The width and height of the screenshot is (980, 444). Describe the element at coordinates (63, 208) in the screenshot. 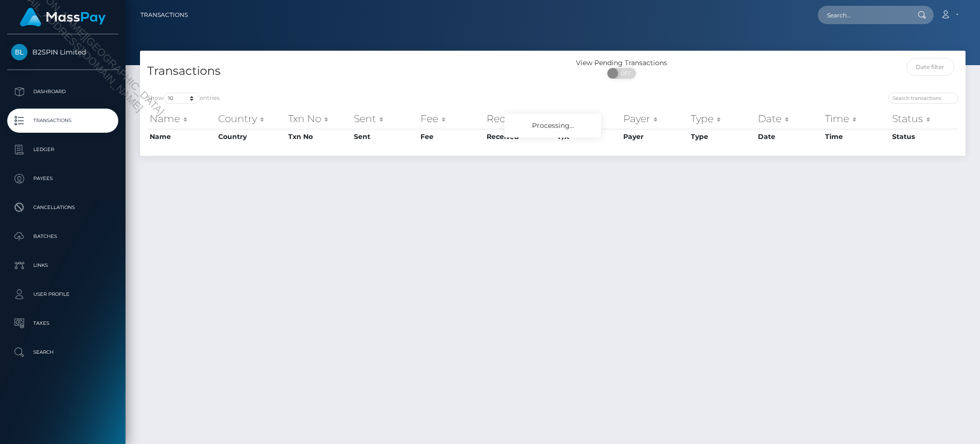

I see `p: Cancellations` at that location.